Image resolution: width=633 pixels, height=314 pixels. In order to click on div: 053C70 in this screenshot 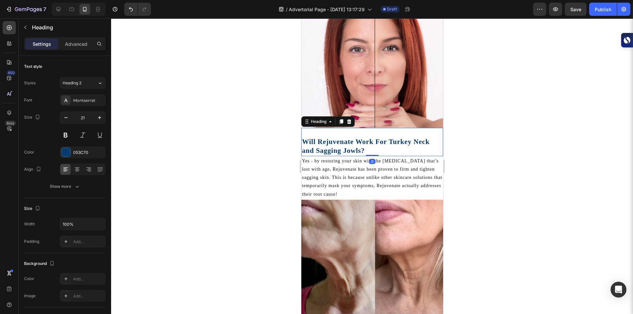, I will do `click(89, 153)`.